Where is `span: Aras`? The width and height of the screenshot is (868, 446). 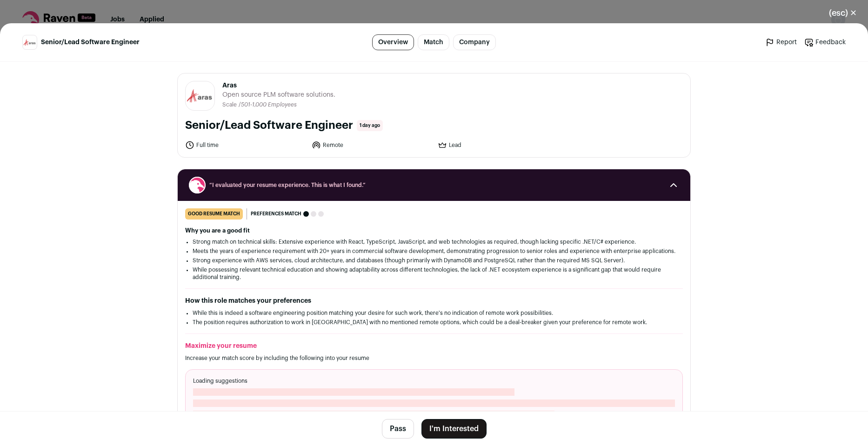 span: Aras is located at coordinates (279, 85).